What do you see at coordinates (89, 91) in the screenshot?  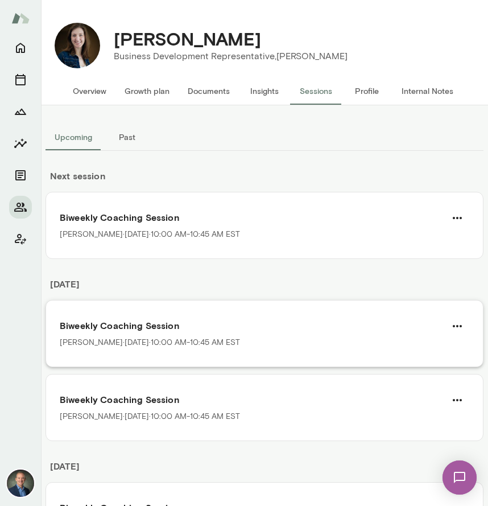 I see `button: Overview` at bounding box center [89, 91].